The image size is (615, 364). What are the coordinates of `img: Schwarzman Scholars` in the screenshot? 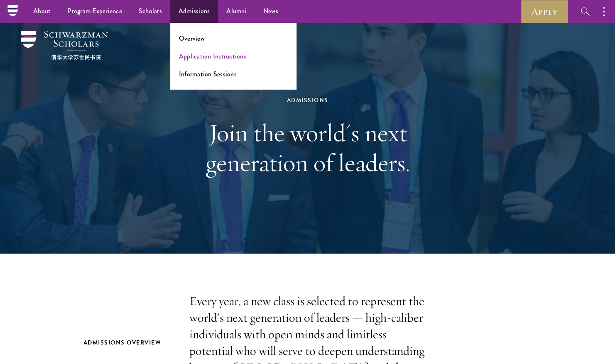 It's located at (64, 45).